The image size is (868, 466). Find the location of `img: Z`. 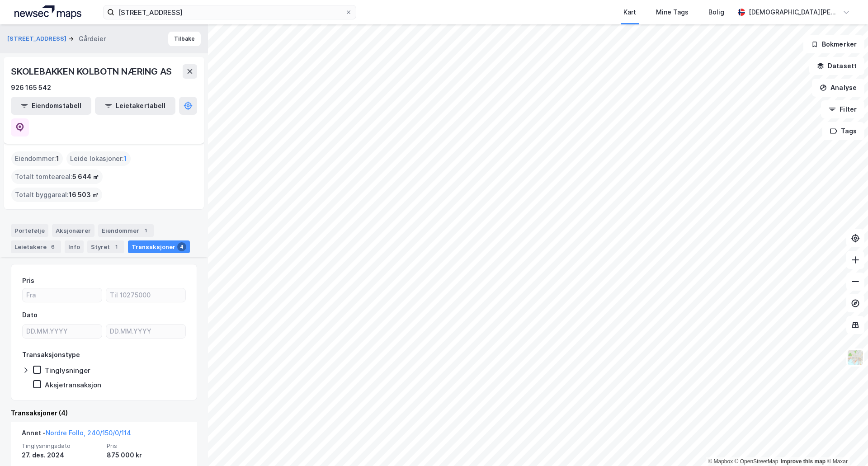

img: Z is located at coordinates (856, 357).